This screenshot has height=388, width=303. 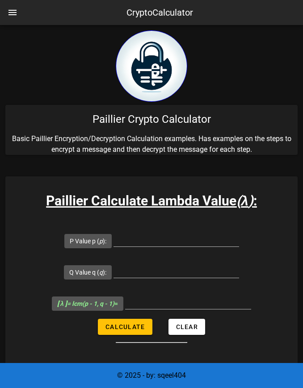 I want to click on label: Q Value q ( ):, so click(x=88, y=272).